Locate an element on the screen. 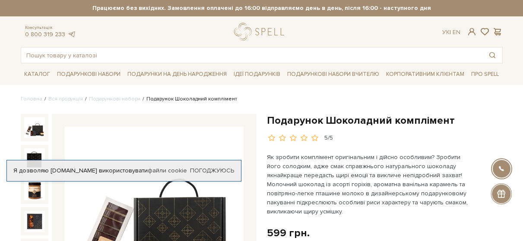 Image resolution: width=523 pixels, height=241 pixels. strong: Працюємо без вихідних. Замовлення оплачені до 16:00 відправляємо день в день, після 16:00 - насту... is located at coordinates (262, 8).